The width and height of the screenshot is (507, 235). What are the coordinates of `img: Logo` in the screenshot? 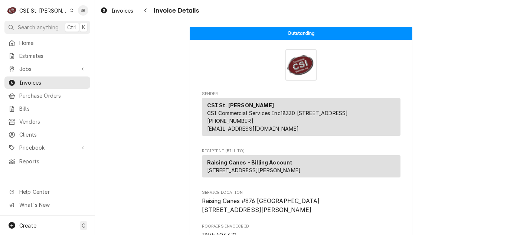 It's located at (301, 65).